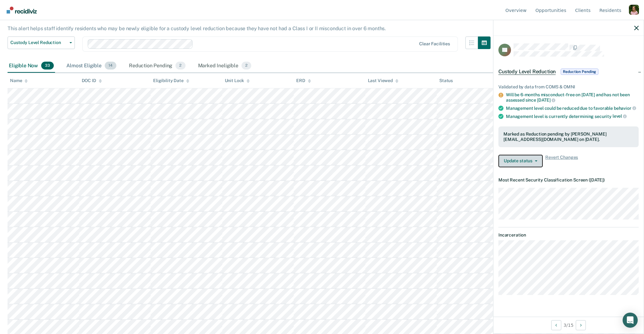 The image size is (644, 334). Describe the element at coordinates (47, 66) in the screenshot. I see `span: 33` at that location.